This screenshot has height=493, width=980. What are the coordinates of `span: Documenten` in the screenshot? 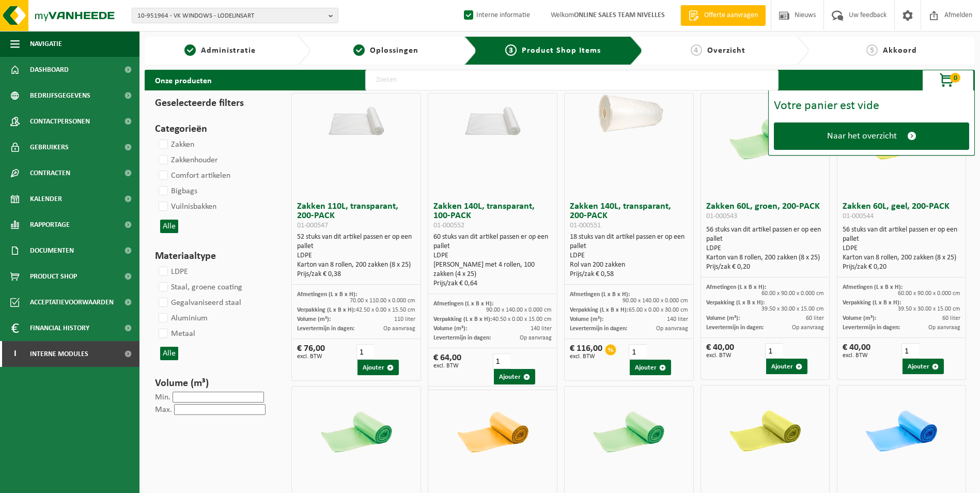 It's located at (52, 251).